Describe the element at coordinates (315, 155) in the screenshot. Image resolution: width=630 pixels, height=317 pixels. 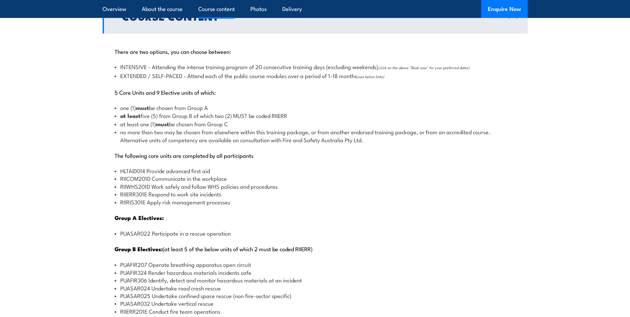
I see `p: The following core units are completed by all participants` at that location.